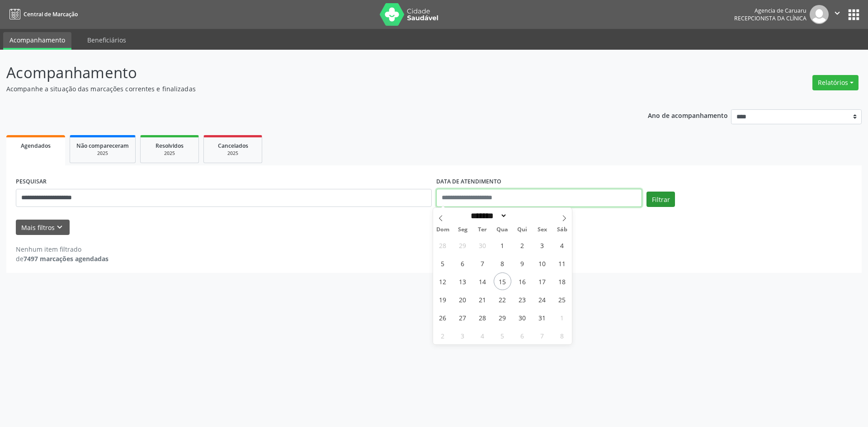 This screenshot has width=868, height=427. I want to click on span: Outubro 28, 2025, so click(482, 317).